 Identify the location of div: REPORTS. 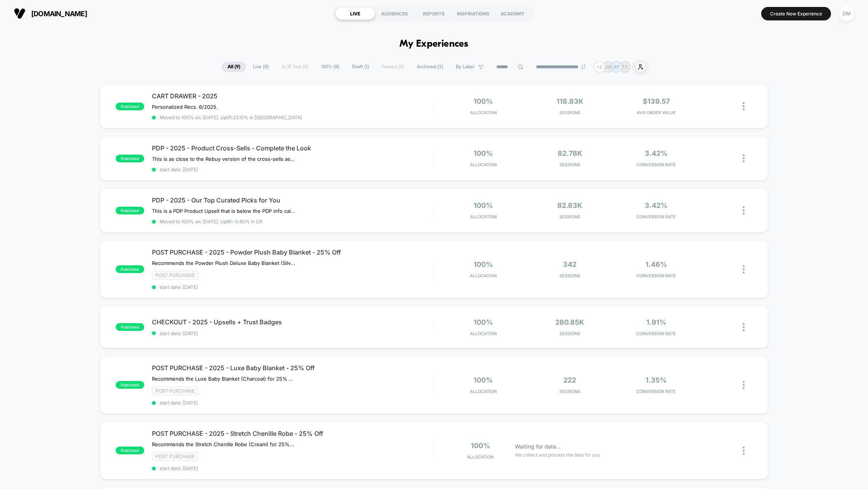
(434, 14).